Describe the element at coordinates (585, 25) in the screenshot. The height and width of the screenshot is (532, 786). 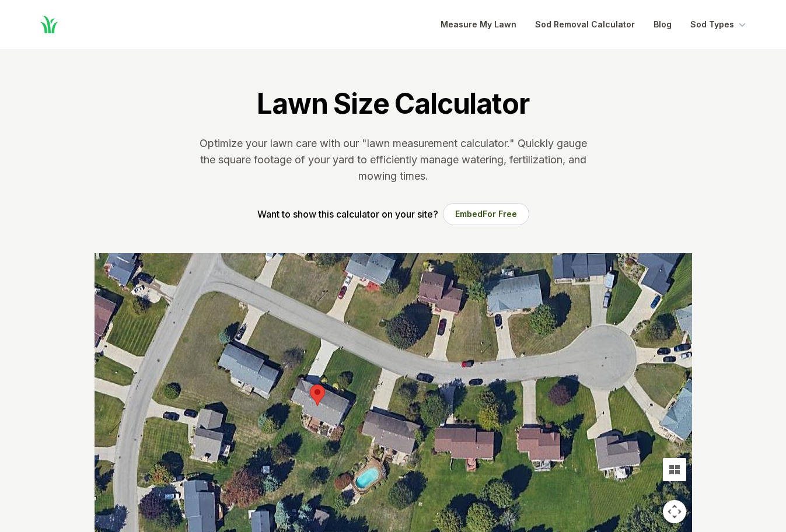
I see `a: Sod Removal Calculator` at that location.